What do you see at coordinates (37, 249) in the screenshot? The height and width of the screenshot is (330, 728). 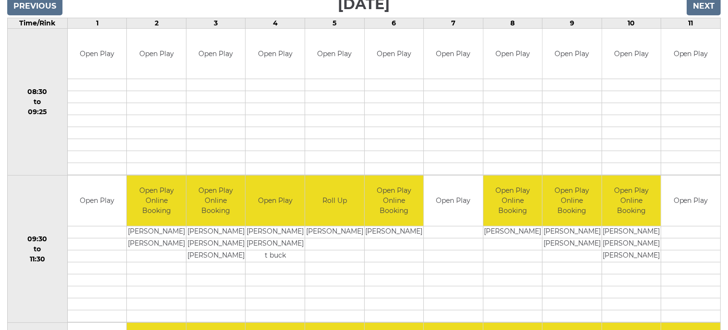 I see `td: 09:30 to 11:30` at bounding box center [37, 249].